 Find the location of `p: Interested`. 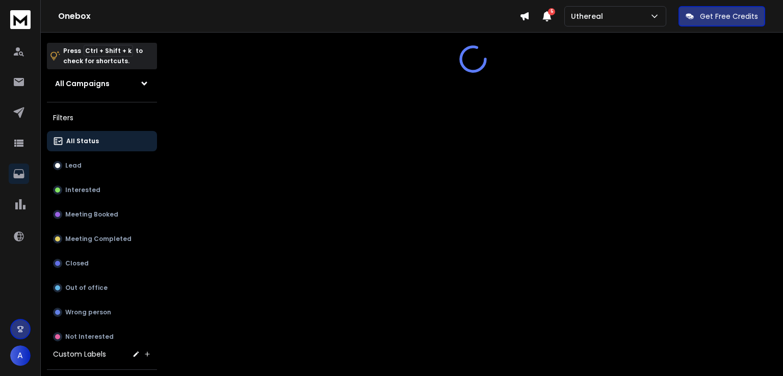

p: Interested is located at coordinates (83, 190).